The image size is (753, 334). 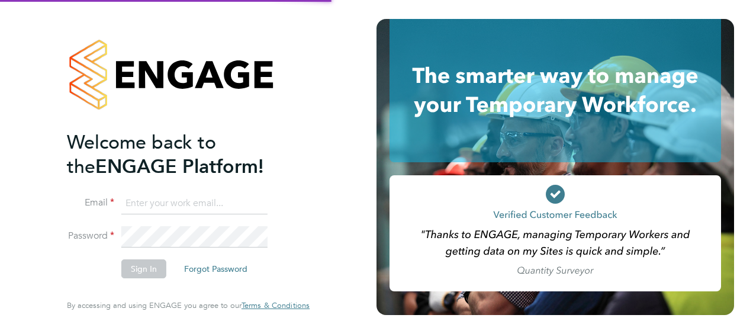 I want to click on button: Sign In, so click(x=144, y=269).